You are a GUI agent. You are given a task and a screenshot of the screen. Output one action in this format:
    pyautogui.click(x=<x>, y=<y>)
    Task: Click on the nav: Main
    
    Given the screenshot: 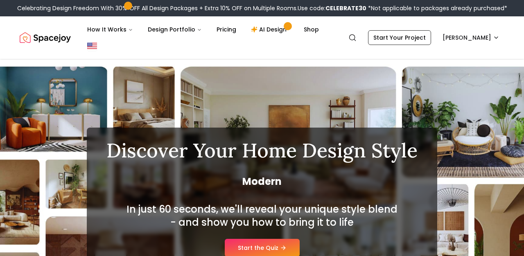 What is the action you would take?
    pyautogui.click(x=203, y=29)
    